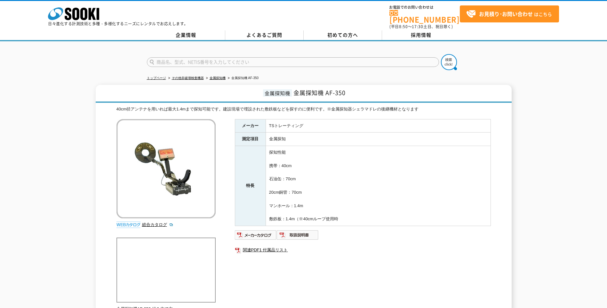 This screenshot has width=607, height=308. Describe the element at coordinates (128, 225) in the screenshot. I see `img: webカタログ` at that location.